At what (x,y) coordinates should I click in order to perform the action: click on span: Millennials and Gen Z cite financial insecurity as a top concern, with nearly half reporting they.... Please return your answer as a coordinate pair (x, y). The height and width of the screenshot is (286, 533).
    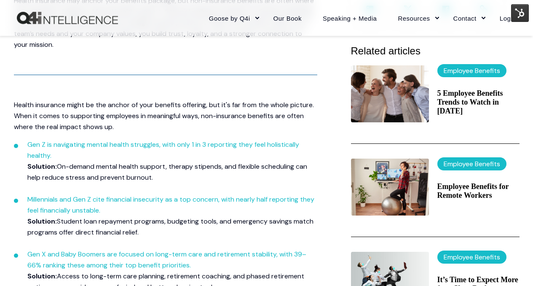
    Looking at the image, I should click on (171, 204).